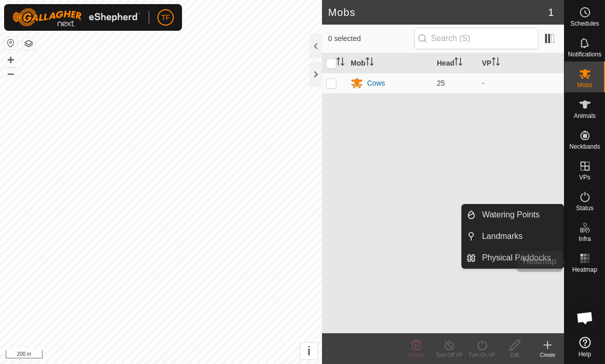 The image size is (605, 364). I want to click on span: 1, so click(550, 13).